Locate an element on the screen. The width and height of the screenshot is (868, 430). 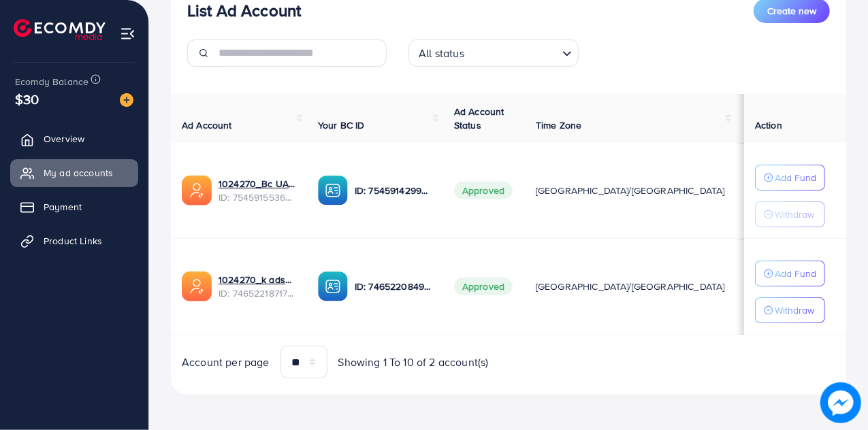
img: menu is located at coordinates (128, 34).